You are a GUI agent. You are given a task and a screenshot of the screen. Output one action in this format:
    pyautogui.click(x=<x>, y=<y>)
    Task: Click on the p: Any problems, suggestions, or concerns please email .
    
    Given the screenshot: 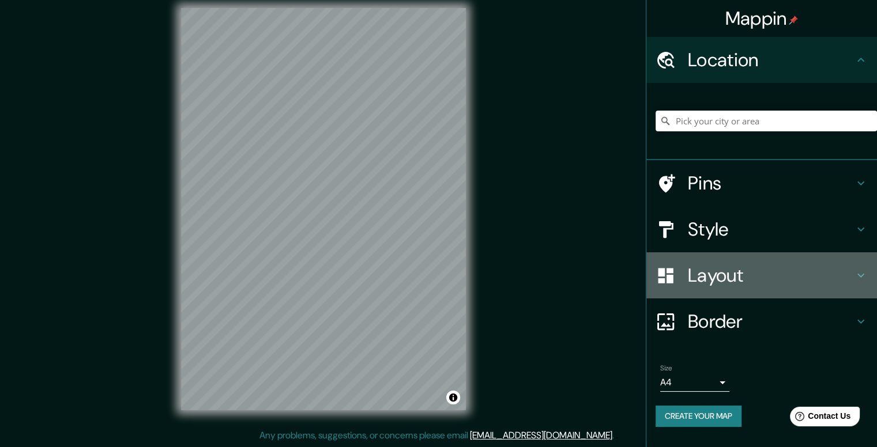 What is the action you would take?
    pyautogui.click(x=437, y=436)
    